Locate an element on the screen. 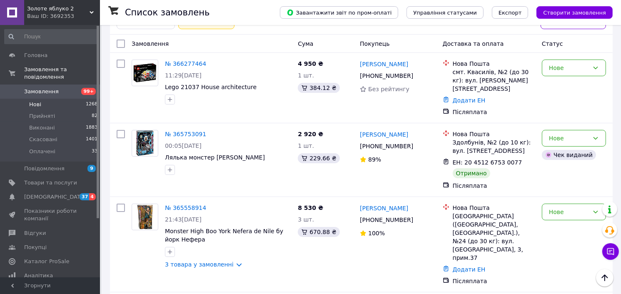 The image size is (621, 294). span: Золоте яблуко 2 is located at coordinates (58, 9).